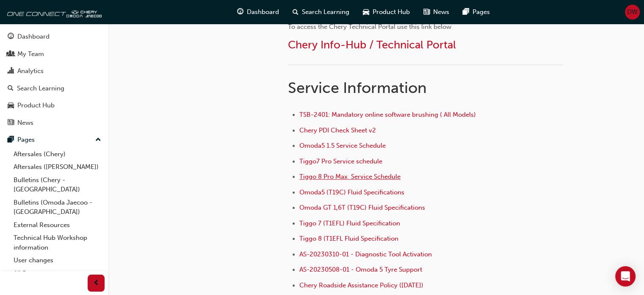 This screenshot has width=644, height=295. Describe the element at coordinates (53, 79) in the screenshot. I see `button: DashboardMy TeamAnalyticsSearch LearningProduct HubNews` at that location.